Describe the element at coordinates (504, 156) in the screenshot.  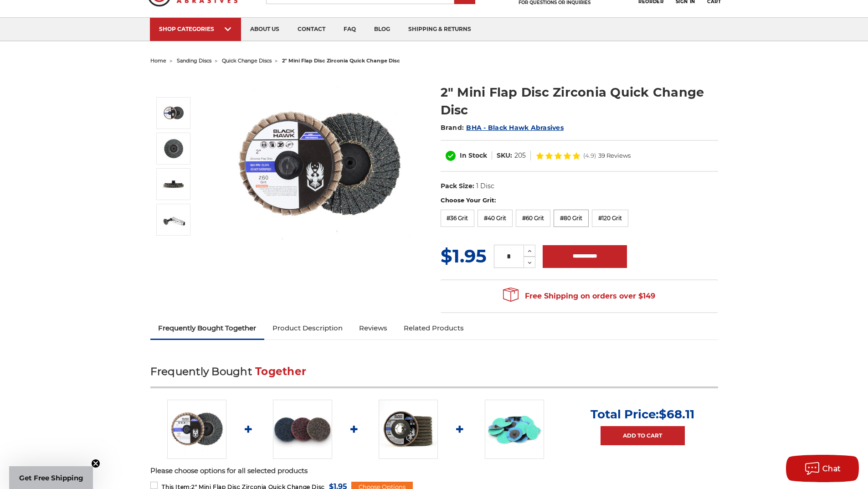
I see `dt: SKU:` at that location.